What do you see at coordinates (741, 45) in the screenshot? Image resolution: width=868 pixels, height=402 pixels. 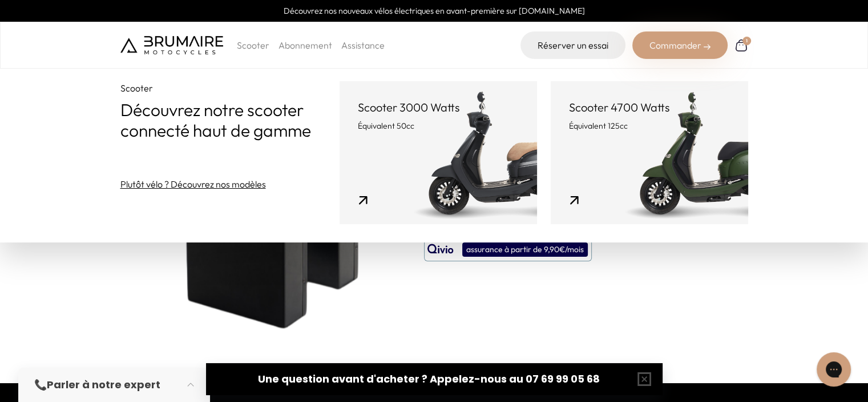 I see `a: 1` at bounding box center [741, 45].